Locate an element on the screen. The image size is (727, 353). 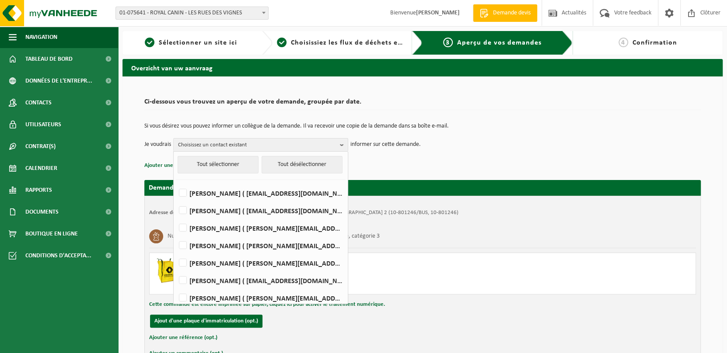
a: 2Choisissiez les flux de déchets et récipients is located at coordinates (341, 43).